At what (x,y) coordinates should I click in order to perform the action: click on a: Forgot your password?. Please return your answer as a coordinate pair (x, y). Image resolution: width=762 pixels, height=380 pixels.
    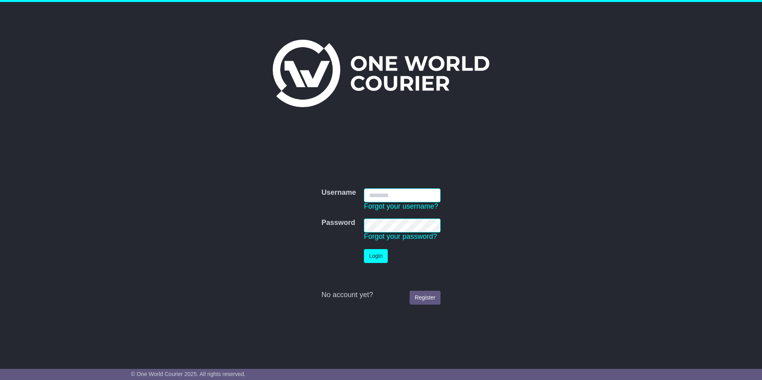
    Looking at the image, I should click on (401, 237).